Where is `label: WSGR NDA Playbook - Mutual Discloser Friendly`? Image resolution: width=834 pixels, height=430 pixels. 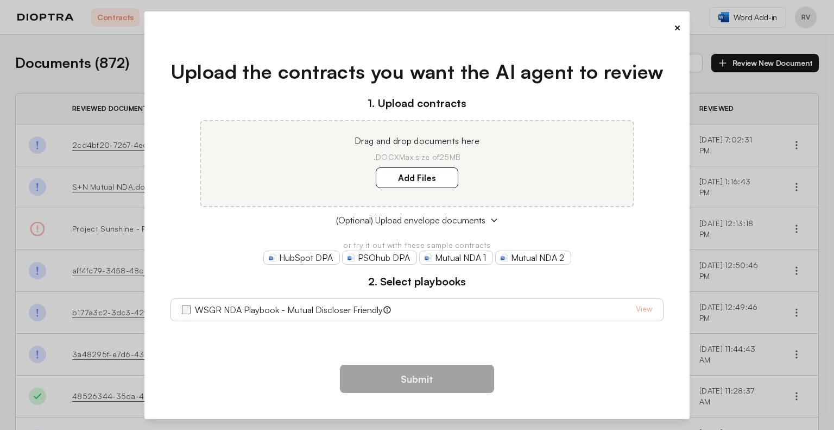 label: WSGR NDA Playbook - Mutual Discloser Friendly is located at coordinates (289, 310).